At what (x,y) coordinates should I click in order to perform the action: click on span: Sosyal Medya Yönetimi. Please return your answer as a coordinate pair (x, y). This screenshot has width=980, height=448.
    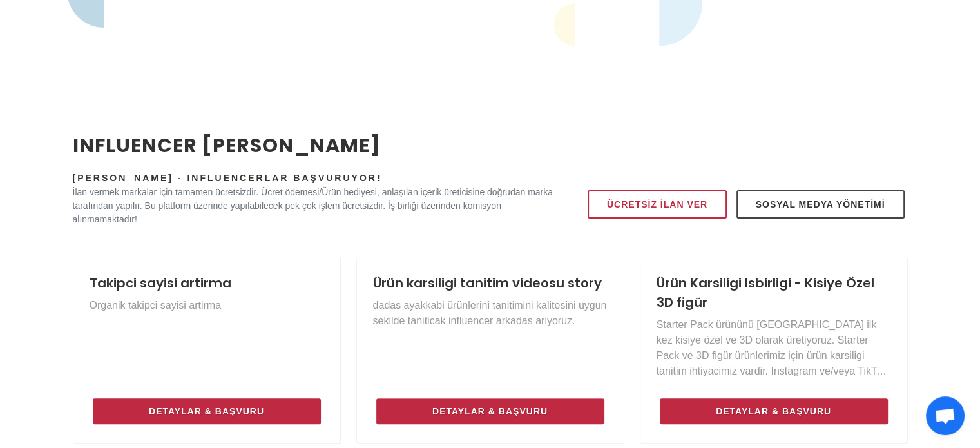
    Looking at the image, I should click on (821, 204).